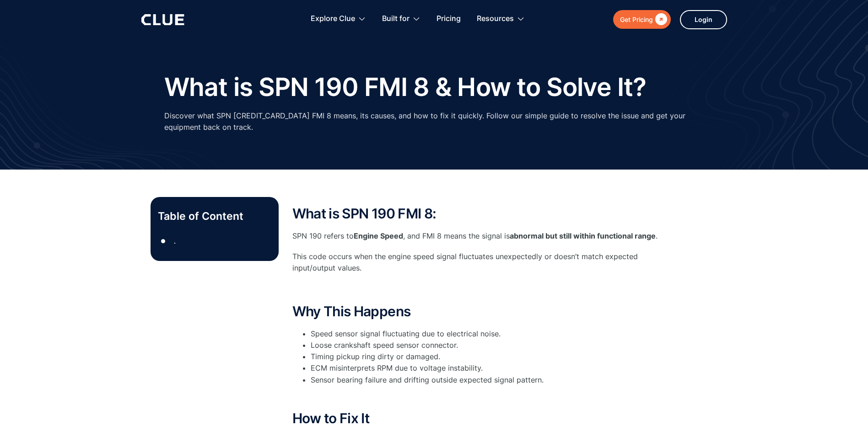  I want to click on p: SPN 190 refers to , and FMI 8 means the signal is ., so click(475, 236).